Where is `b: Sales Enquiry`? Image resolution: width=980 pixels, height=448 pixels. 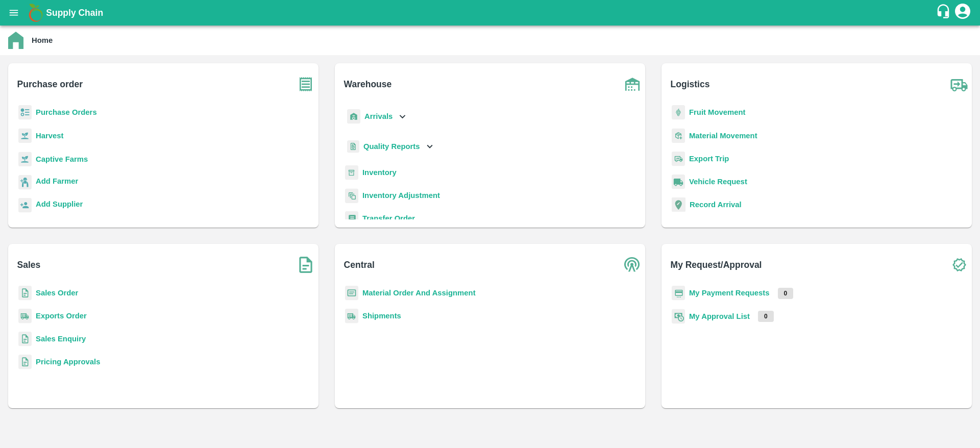
b: Sales Enquiry is located at coordinates (61, 339).